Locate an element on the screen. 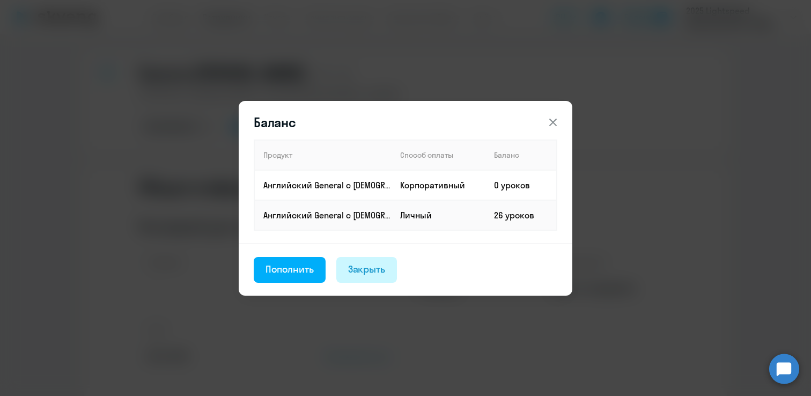  th: Способ оплаты is located at coordinates (438, 155).